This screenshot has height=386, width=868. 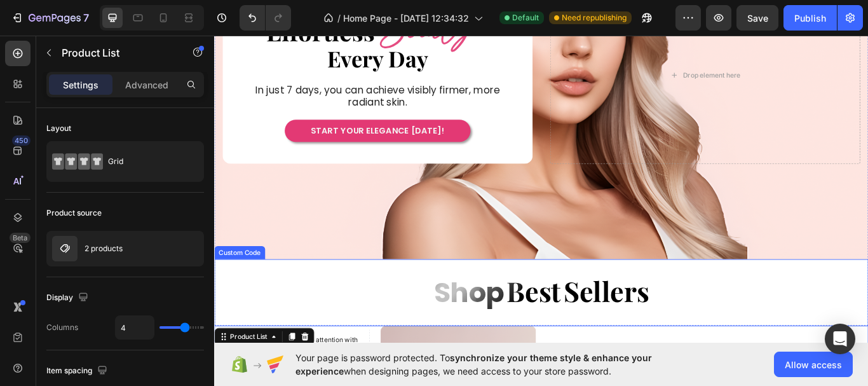 I want to click on span: Best, so click(x=373, y=301).